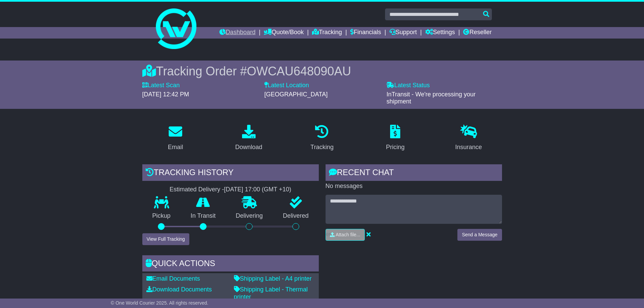  I want to click on div: RECENT CHAT, so click(414, 173).